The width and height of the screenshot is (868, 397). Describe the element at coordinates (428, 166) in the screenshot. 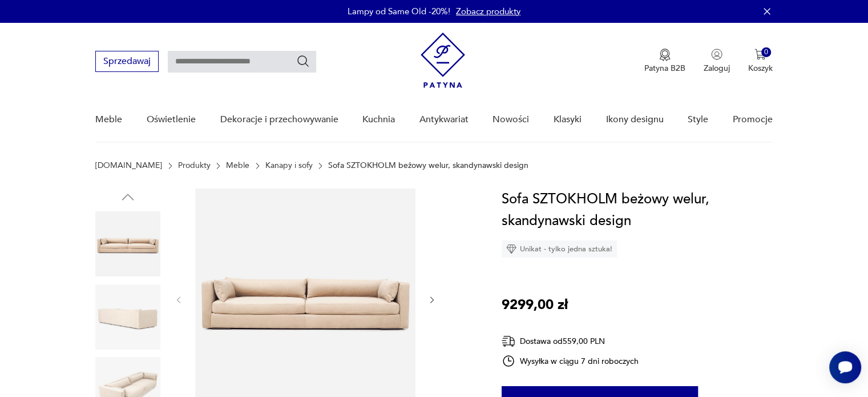

I see `p: Sofa SZTOKHOLM beżowy welur, skandynawski design` at that location.